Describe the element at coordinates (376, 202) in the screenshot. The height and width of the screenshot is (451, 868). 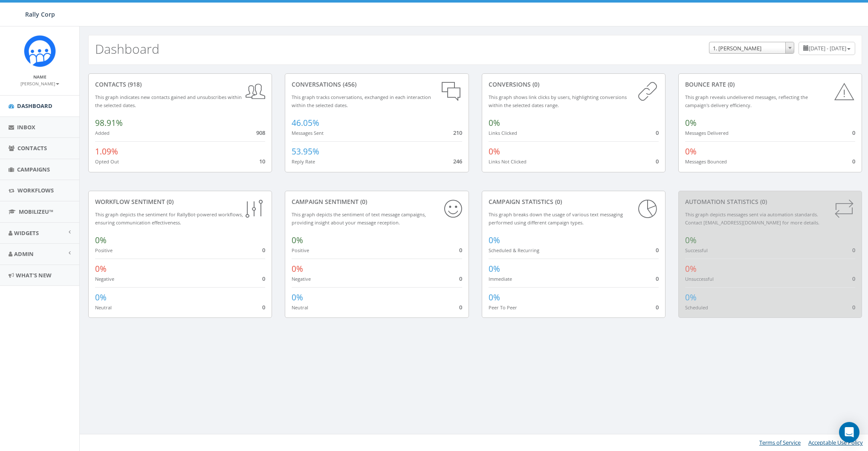
I see `div: Campaign Sentiment` at that location.